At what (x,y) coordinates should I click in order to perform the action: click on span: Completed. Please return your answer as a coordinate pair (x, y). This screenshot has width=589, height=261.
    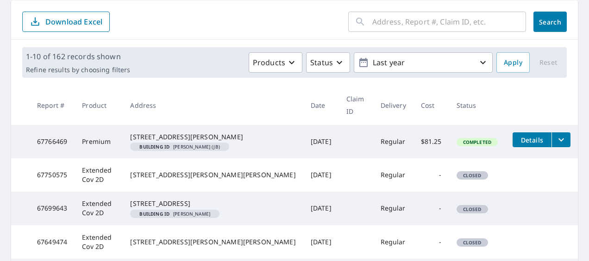
    Looking at the image, I should click on (477, 142).